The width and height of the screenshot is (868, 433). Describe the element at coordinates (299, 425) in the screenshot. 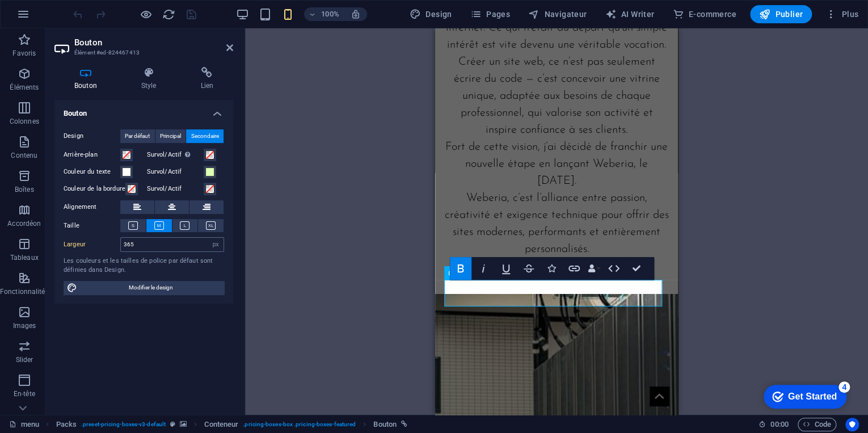

I see `span: . pricing-boxes-box .pricing-boxes-featured` at that location.